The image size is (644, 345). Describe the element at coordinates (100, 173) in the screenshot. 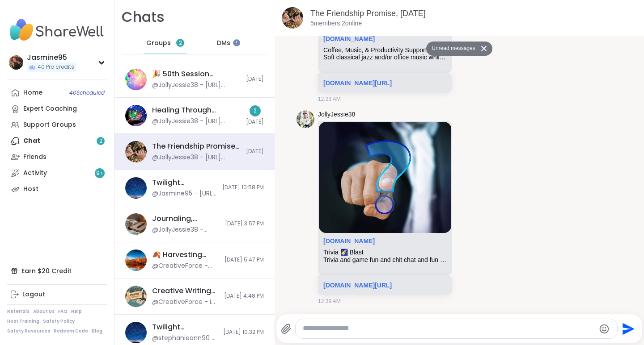

I see `span: 9 +` at that location.